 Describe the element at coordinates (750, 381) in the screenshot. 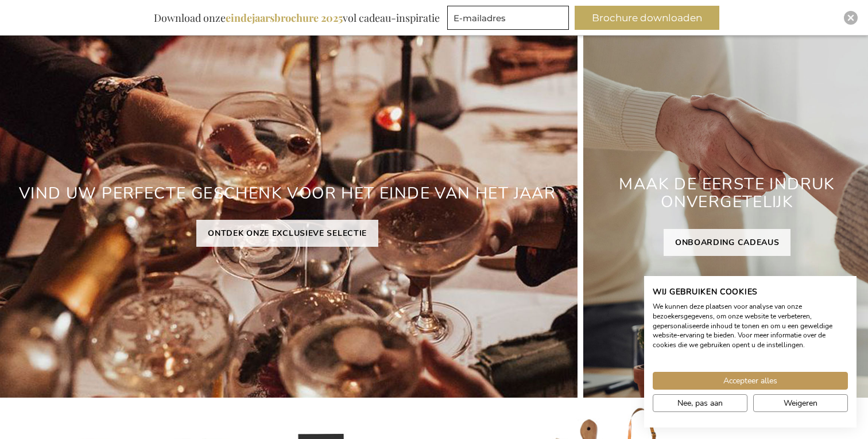

I see `span: Accepteer alles` at that location.